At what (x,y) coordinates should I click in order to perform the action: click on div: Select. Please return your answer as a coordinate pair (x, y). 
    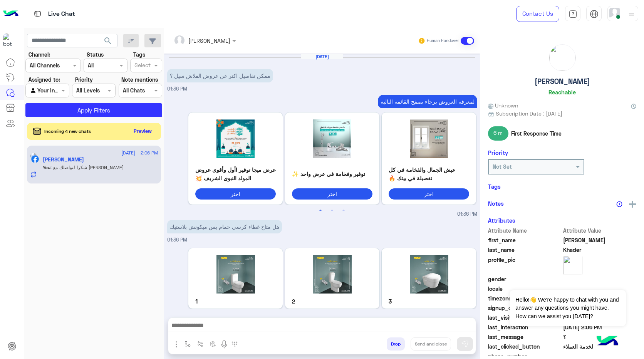
    Looking at the image, I should click on (142, 66).